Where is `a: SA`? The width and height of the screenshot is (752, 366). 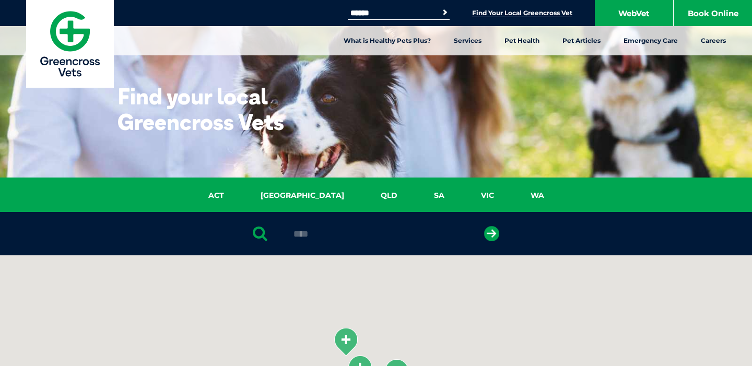
a: SA is located at coordinates (439, 195).